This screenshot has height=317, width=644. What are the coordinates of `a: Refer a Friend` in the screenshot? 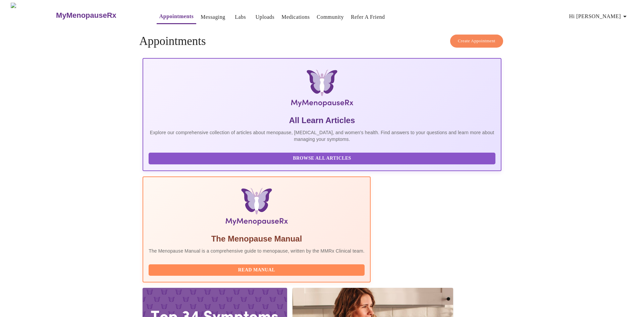 It's located at (368, 17).